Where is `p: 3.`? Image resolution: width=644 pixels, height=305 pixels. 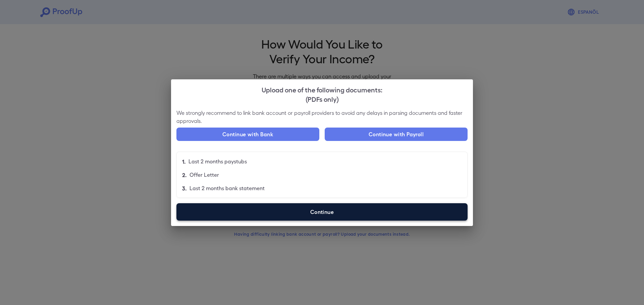
p: 3. is located at coordinates (185, 188).